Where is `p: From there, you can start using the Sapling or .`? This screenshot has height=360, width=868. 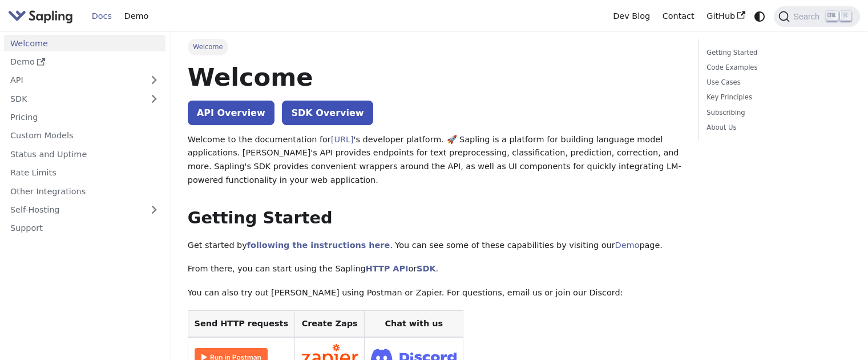
p: From there, you can start using the Sapling or . is located at coordinates (434, 269).